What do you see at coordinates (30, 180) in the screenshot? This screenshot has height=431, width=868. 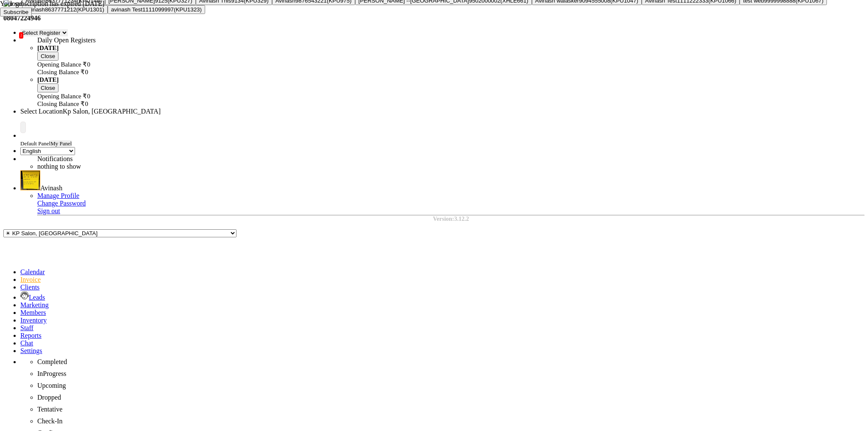 I see `img: Avinash` at bounding box center [30, 180].